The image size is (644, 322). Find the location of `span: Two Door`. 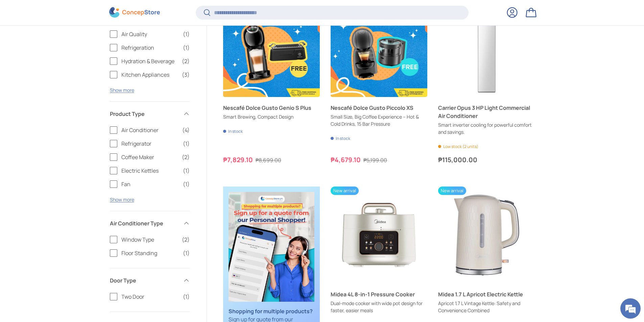

span: Two Door is located at coordinates (150, 297).